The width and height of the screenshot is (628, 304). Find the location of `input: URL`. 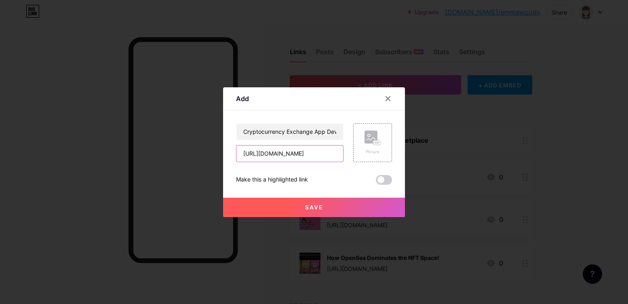

input: URL is located at coordinates (290, 154).